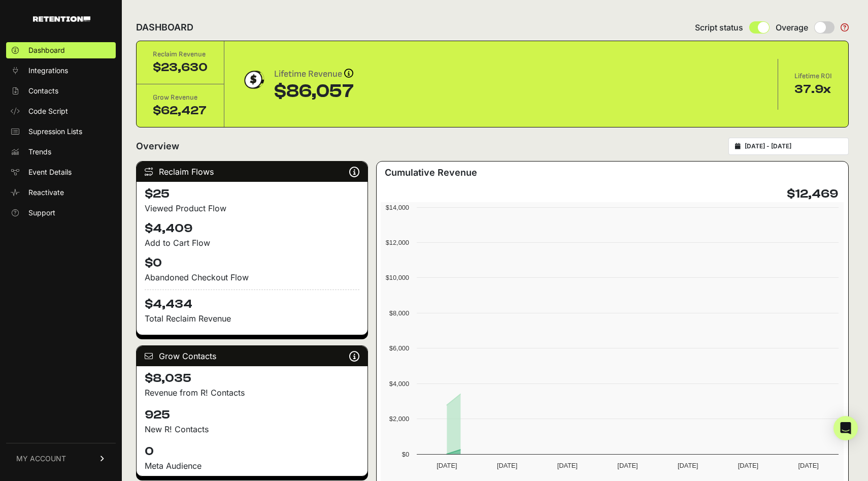 This screenshot has height=481, width=868. I want to click on span: Overage, so click(792, 27).